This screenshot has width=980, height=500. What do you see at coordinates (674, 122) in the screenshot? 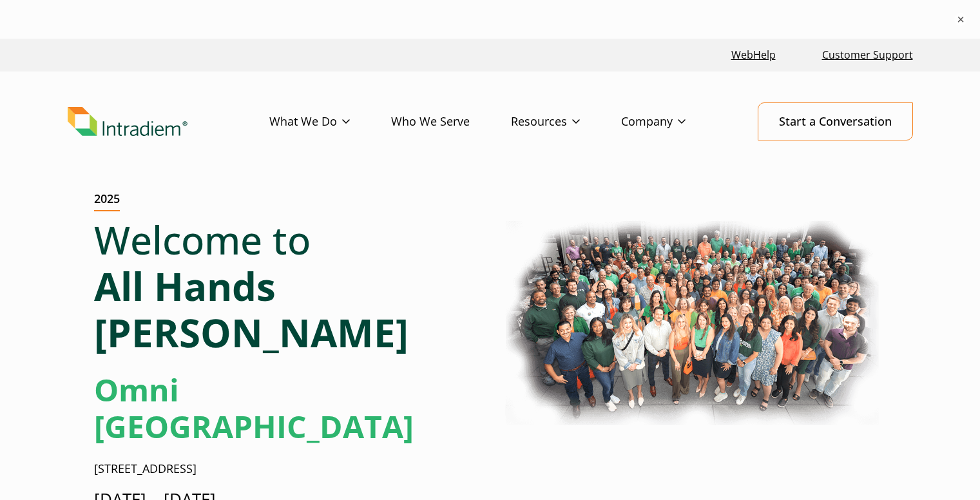
I see `a: Company` at bounding box center [674, 122].